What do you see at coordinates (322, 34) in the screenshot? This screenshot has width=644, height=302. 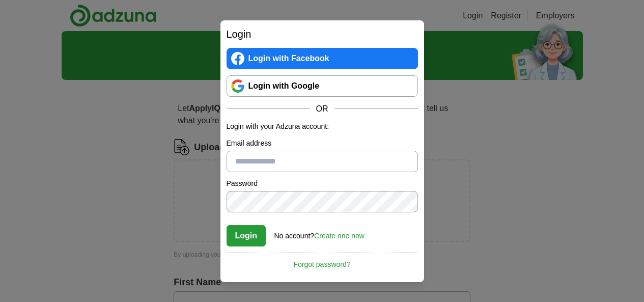 I see `h2: Login` at bounding box center [322, 34].